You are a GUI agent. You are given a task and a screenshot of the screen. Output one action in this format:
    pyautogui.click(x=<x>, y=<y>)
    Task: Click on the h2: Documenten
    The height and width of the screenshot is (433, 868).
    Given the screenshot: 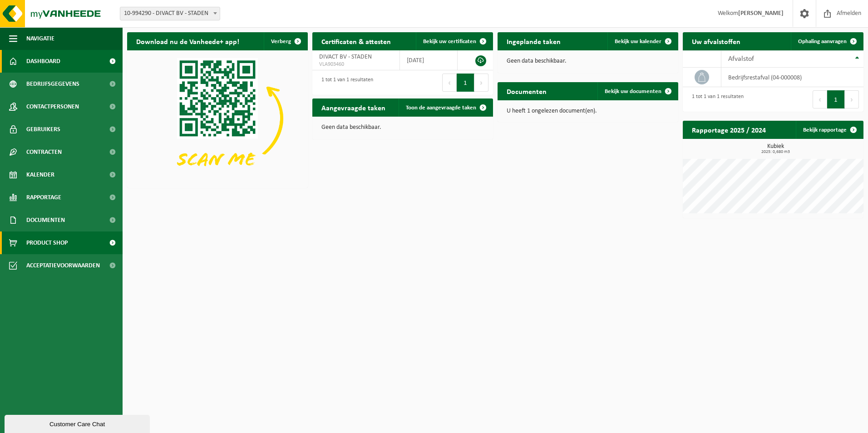 What is the action you would take?
    pyautogui.click(x=527, y=91)
    